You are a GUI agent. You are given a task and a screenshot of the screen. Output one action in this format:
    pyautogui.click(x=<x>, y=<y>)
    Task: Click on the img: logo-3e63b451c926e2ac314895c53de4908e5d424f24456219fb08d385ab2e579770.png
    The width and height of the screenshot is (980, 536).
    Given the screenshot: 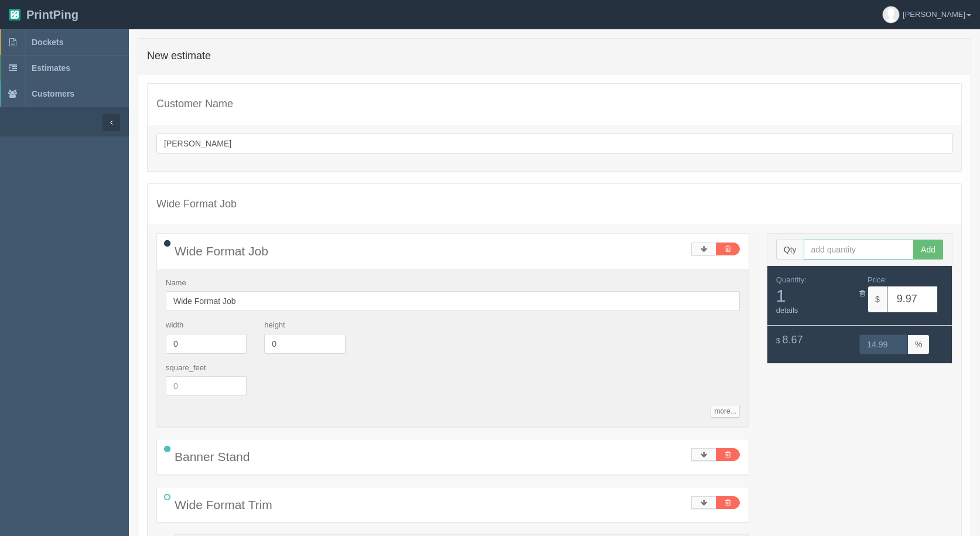 What is the action you would take?
    pyautogui.click(x=14, y=14)
    